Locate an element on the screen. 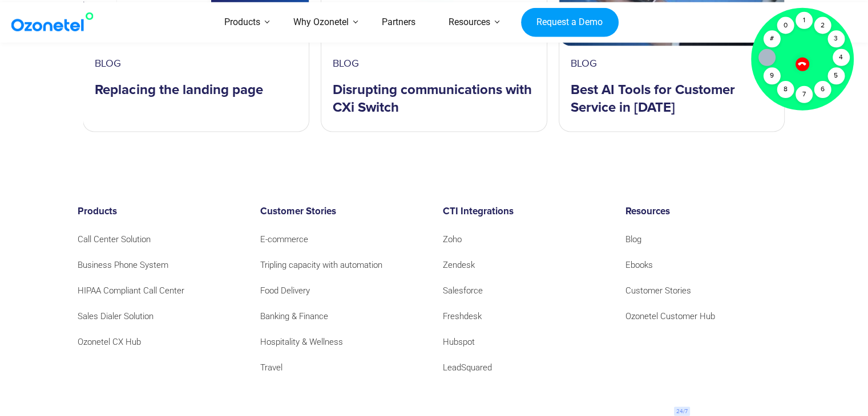 The width and height of the screenshot is (868, 416). a: Hubspot is located at coordinates (459, 342).